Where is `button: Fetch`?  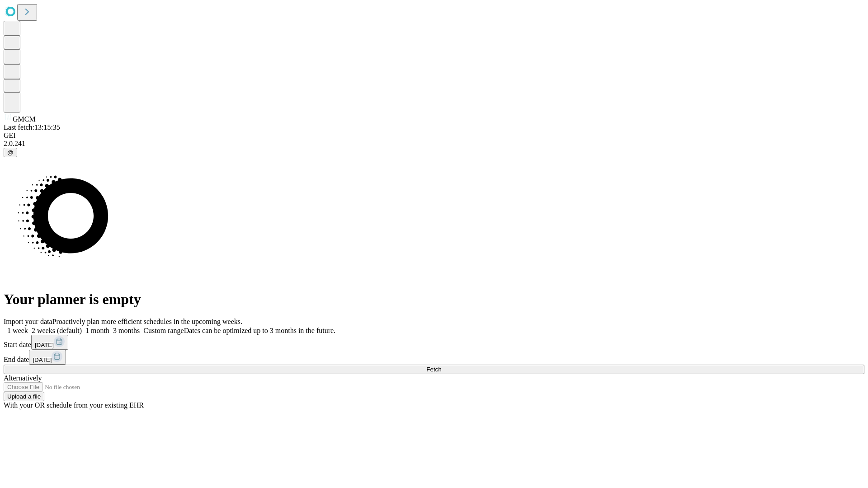 button: Fetch is located at coordinates (434, 369).